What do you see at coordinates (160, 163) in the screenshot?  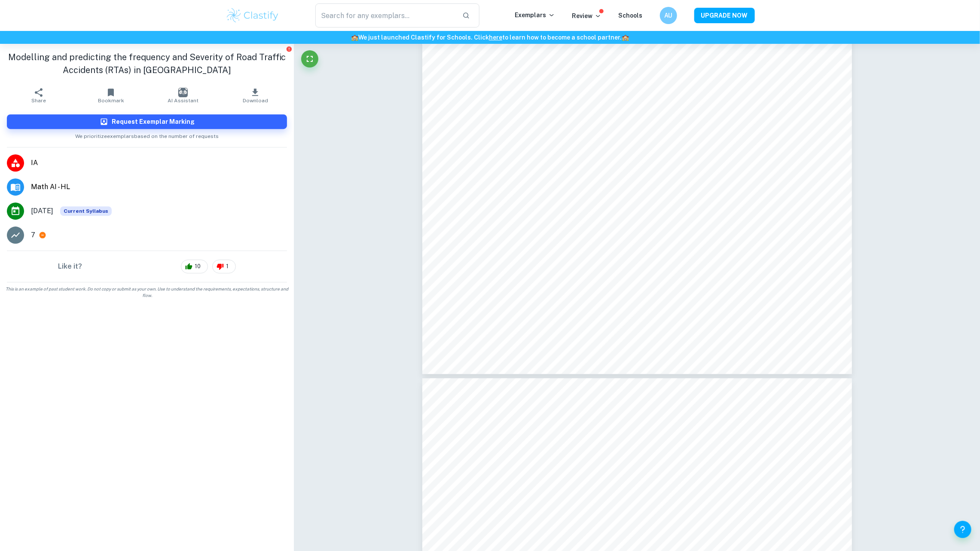 I see `span: IA` at bounding box center [160, 163].